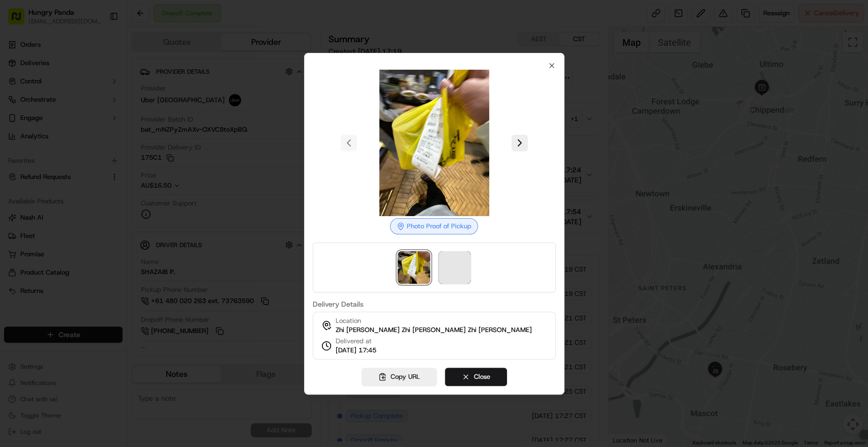 This screenshot has height=447, width=868. Describe the element at coordinates (348, 321) in the screenshot. I see `span: Location` at that location.